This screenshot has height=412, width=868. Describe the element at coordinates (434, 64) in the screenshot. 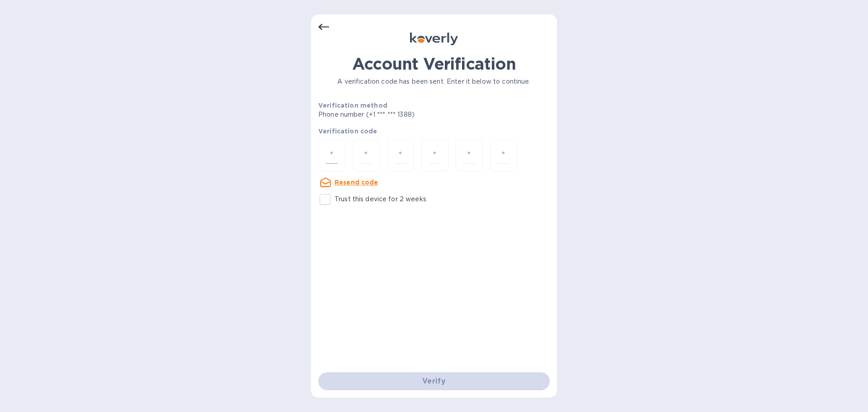

I see `h1: Account Verification` at that location.